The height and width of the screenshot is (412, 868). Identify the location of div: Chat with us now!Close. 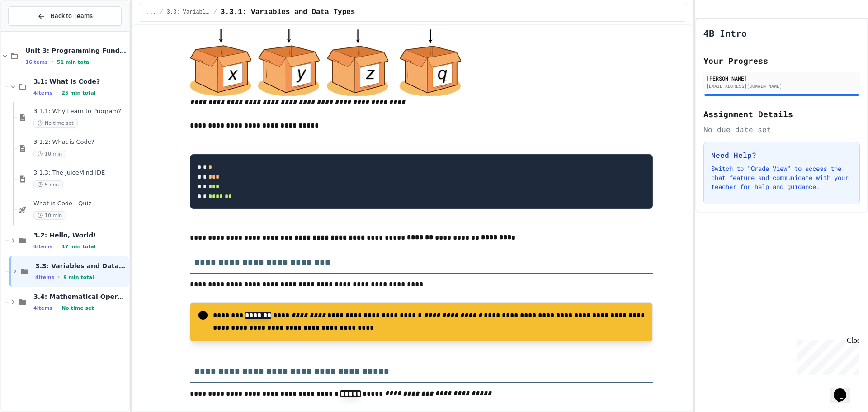
(33, 30).